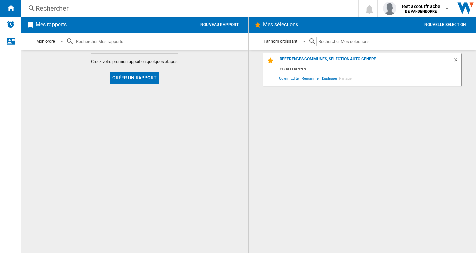 The width and height of the screenshot is (476, 253). I want to click on b: BE VANDENBORRE, so click(420, 11).